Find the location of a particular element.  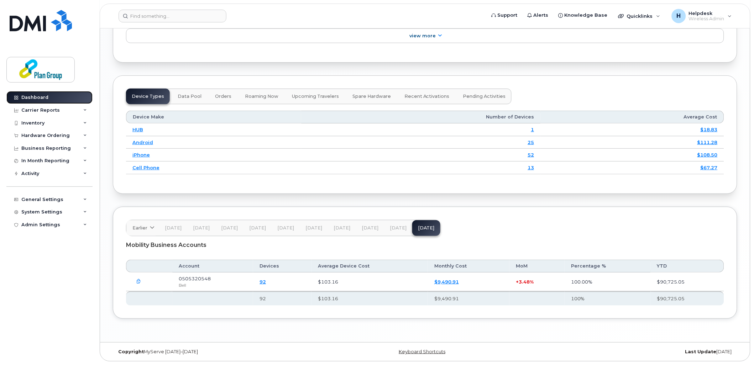

th: $103.16 is located at coordinates (370, 299).